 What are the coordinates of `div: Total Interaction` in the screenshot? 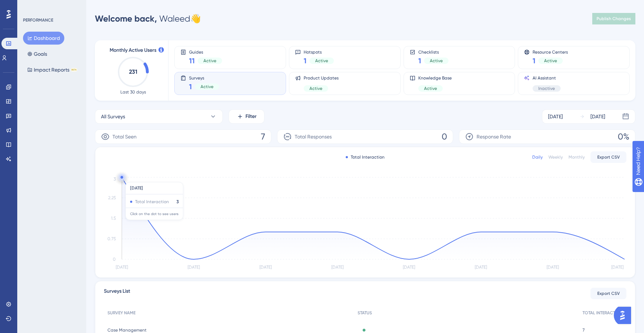 It's located at (365, 157).